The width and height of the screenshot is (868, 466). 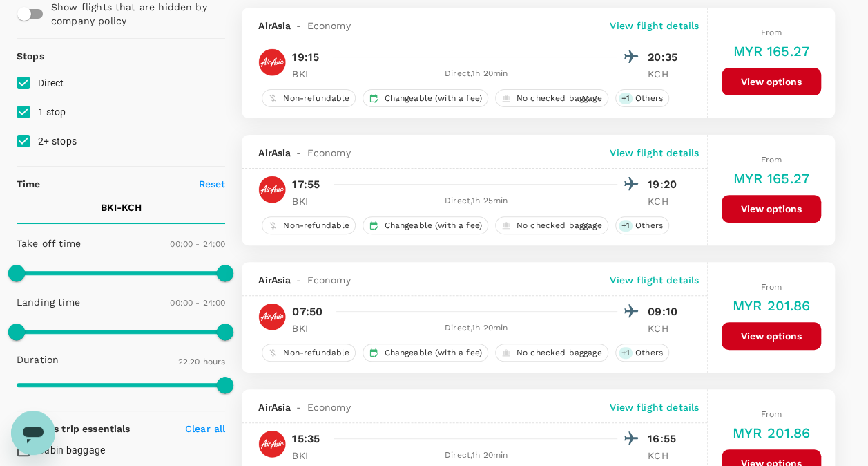 What do you see at coordinates (48, 302) in the screenshot?
I see `p: Landing time` at bounding box center [48, 302].